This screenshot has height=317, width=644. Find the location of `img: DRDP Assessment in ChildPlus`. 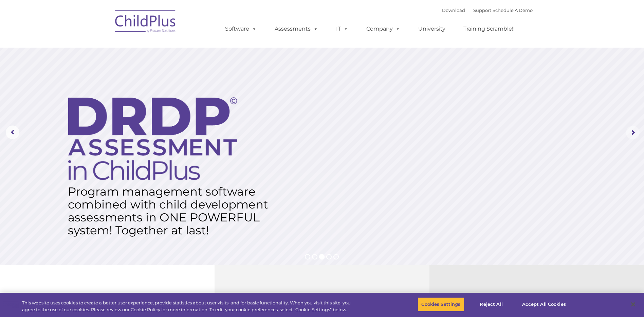

img: DRDP Assessment in ChildPlus is located at coordinates (153, 138).